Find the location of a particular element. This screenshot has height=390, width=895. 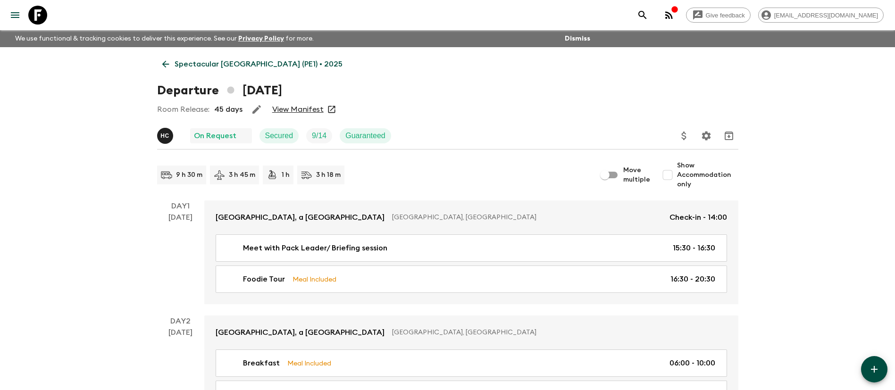

p: 15:30 - 16:30 is located at coordinates (694, 248).